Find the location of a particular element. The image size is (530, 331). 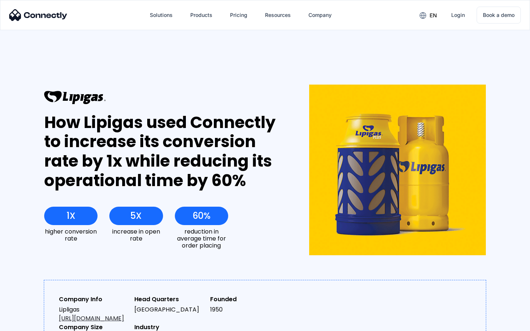

div: 1950 is located at coordinates (245, 310).